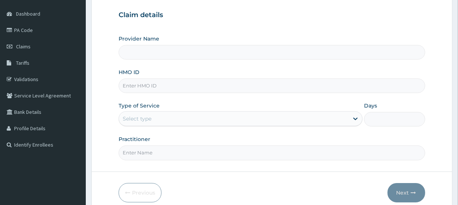  I want to click on label: Provider Name, so click(139, 39).